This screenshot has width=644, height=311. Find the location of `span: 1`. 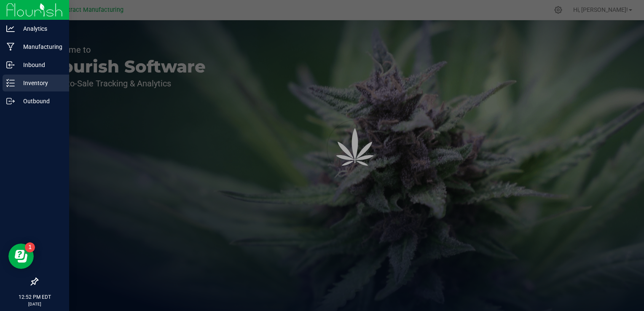

span: 1 is located at coordinates (5, 5).